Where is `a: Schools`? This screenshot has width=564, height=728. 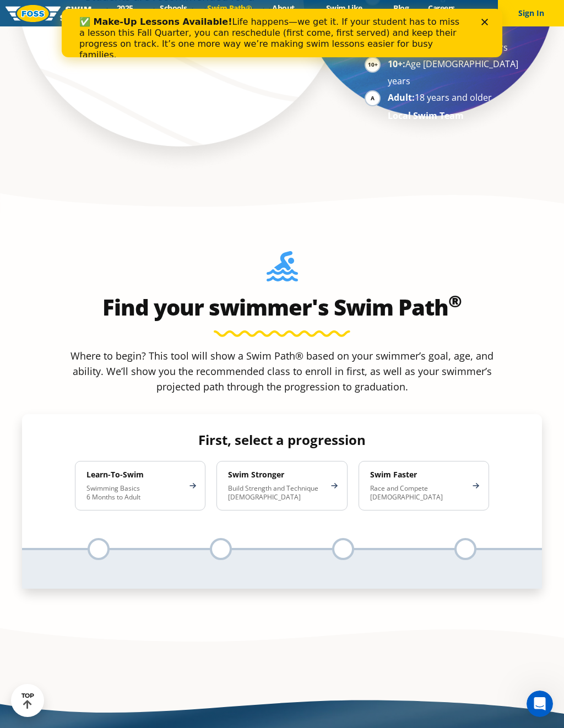
a: Schools is located at coordinates (174, 7).